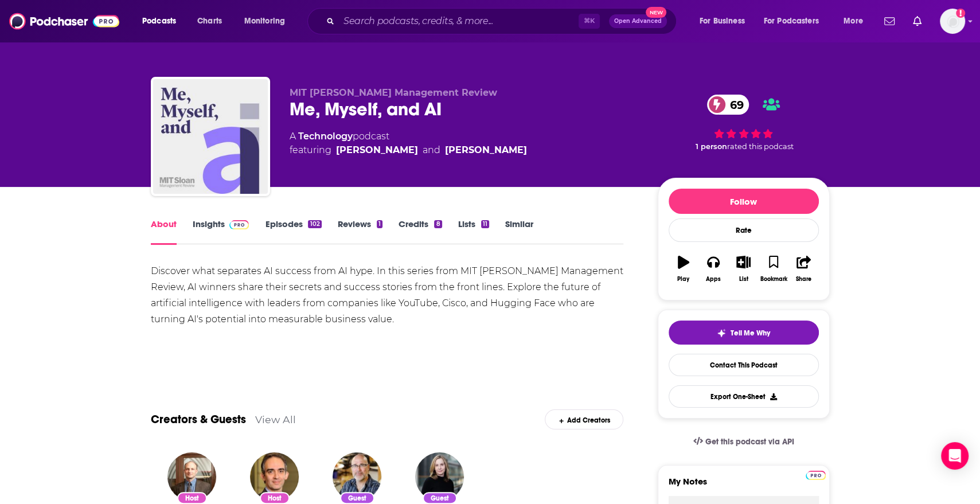 The image size is (980, 504). What do you see at coordinates (952, 21) in the screenshot?
I see `button: Show profile menu` at bounding box center [952, 21].